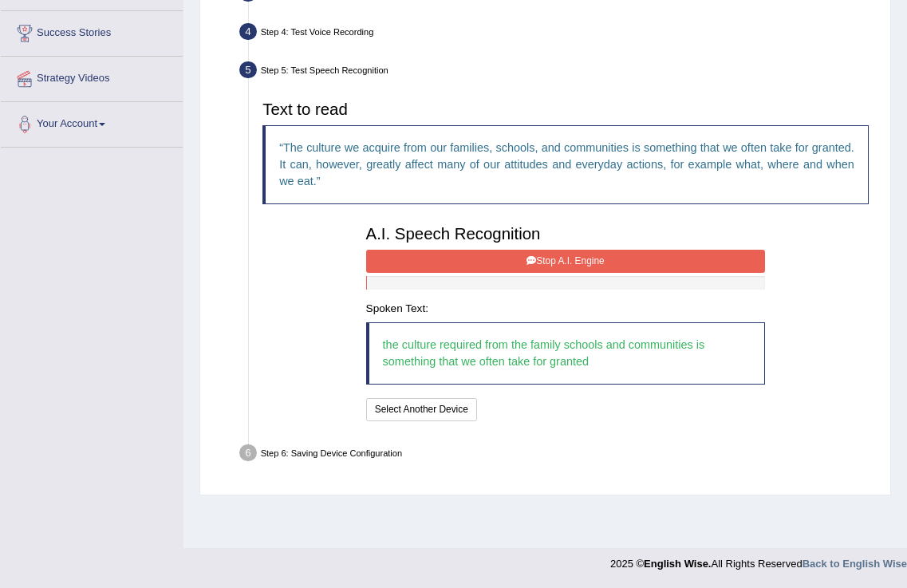 This screenshot has height=588, width=907. Describe the element at coordinates (759, 560) in the screenshot. I see `div: 2025 © All Rights Reserved` at that location.